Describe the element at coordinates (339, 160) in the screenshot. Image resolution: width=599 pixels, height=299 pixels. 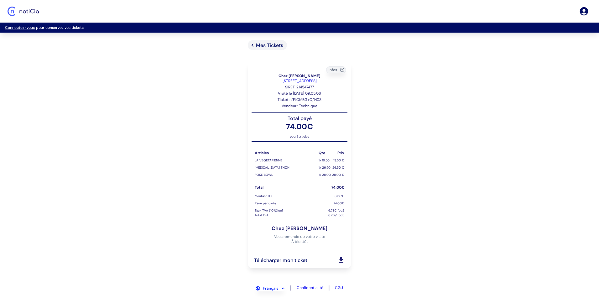
I see `span: 19.50 €` at that location.